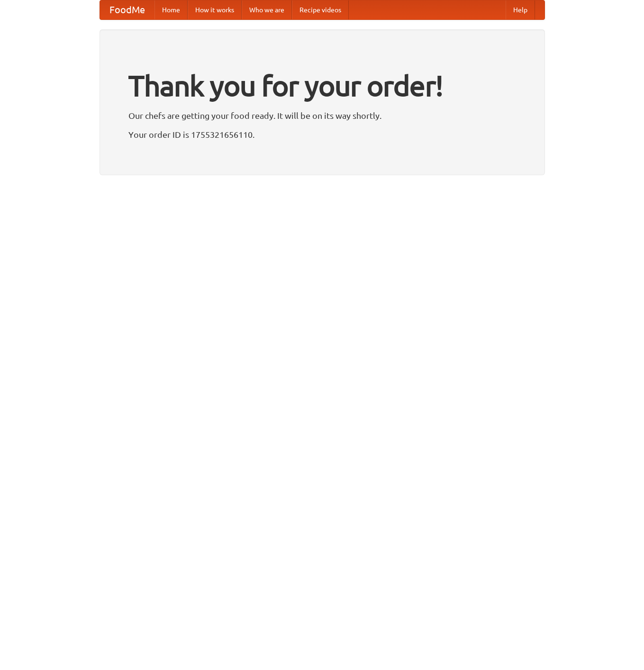  What do you see at coordinates (322, 115) in the screenshot?
I see `p: Our chefs are getting your food ready. It will be on its way shortly.` at bounding box center [322, 115].